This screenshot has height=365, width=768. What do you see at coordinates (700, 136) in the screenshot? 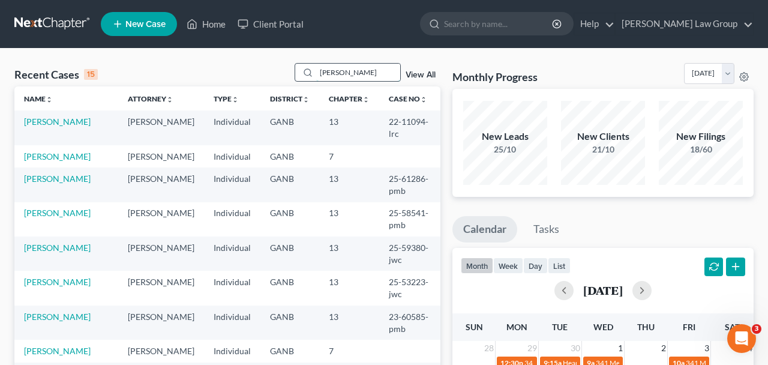
I see `div: New Filings` at bounding box center [700, 136].